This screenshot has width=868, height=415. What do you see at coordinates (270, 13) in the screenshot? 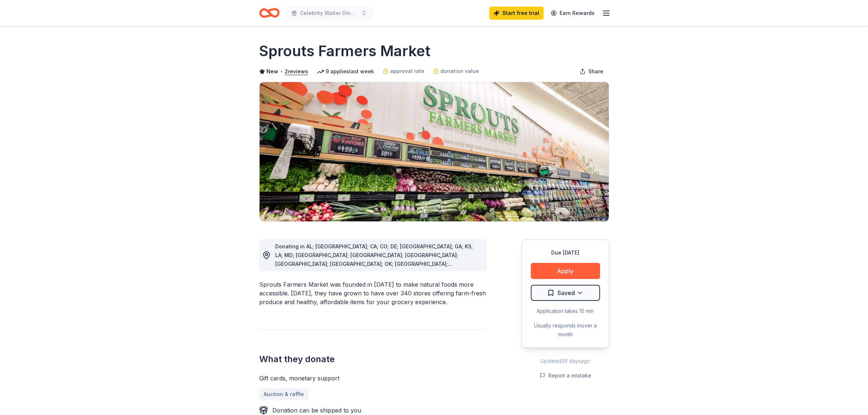
I see `a: Home` at bounding box center [270, 13].